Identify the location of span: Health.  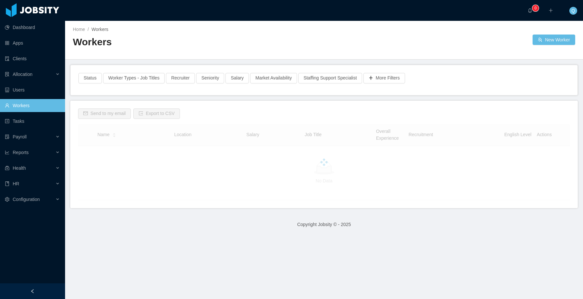
(19, 168).